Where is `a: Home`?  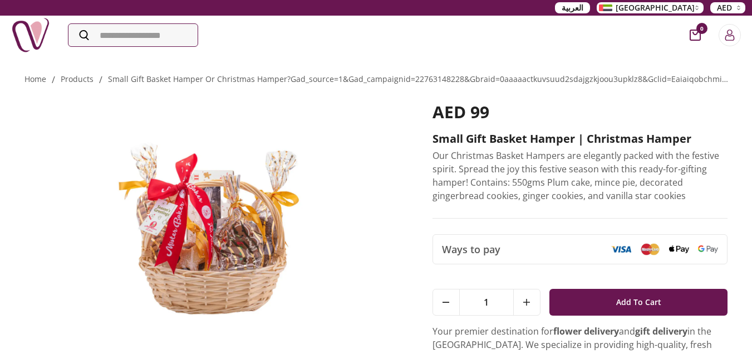 a: Home is located at coordinates (35, 79).